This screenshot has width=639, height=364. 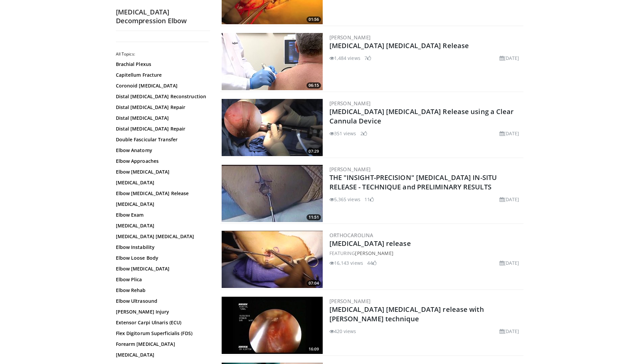 What do you see at coordinates (364, 133) in the screenshot?
I see `li: 2` at bounding box center [364, 133].